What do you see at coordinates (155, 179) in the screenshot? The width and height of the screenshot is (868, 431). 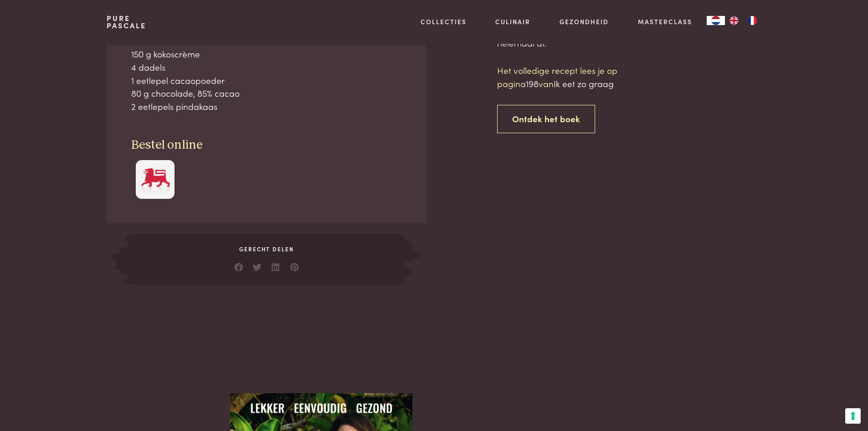 I see `img: Delhaize` at bounding box center [155, 179].